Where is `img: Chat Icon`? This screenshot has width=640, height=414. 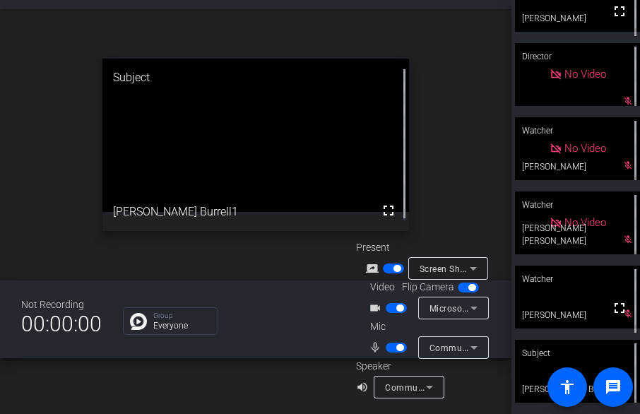 img: Chat Icon is located at coordinates (138, 321).